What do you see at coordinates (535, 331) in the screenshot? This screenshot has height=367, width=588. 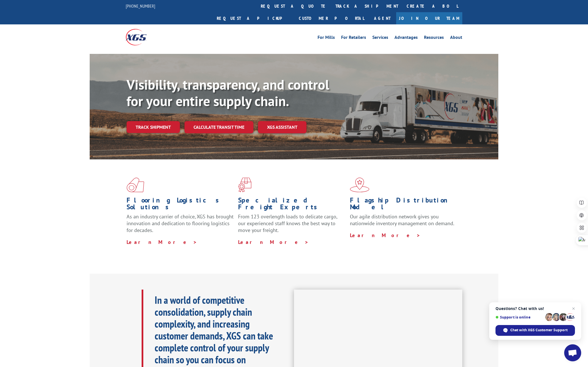 I see `div: Chat with XGS Customer Support` at bounding box center [535, 331].